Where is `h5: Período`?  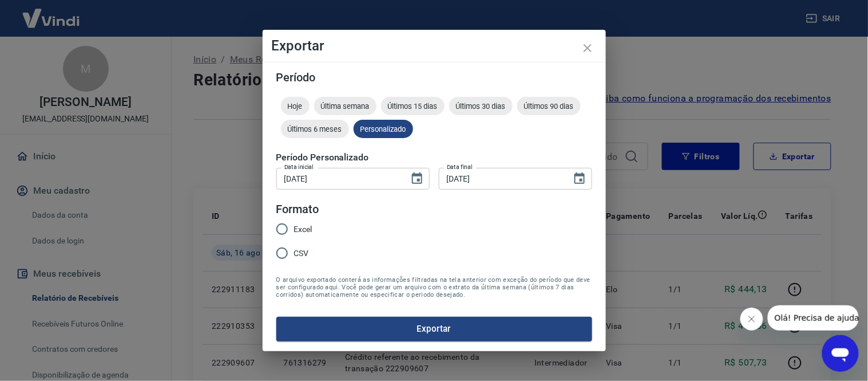
h5: Período is located at coordinates (435, 78).